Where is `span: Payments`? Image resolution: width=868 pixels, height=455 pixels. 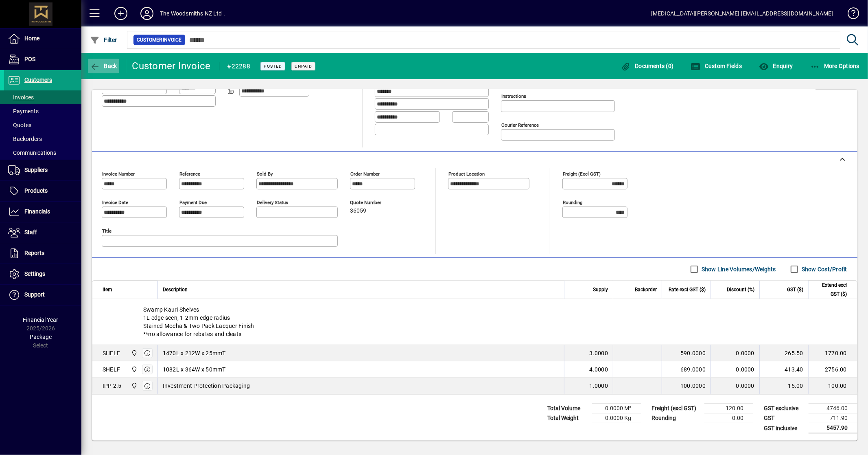 span: Payments is located at coordinates (23, 111).